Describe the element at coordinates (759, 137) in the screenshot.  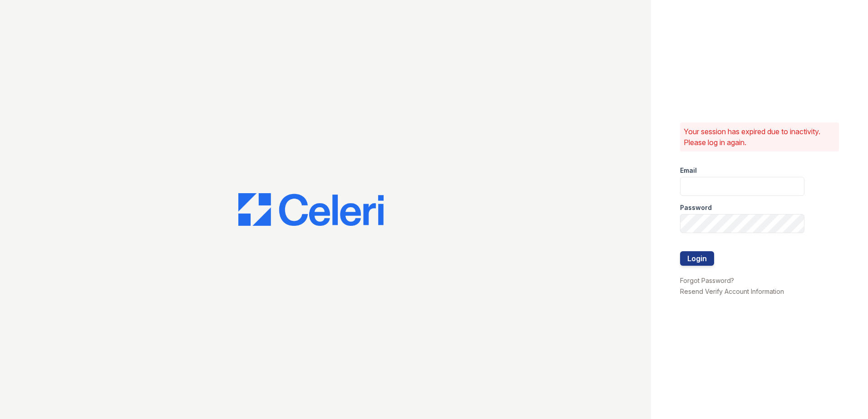
I see `p: Your session has expired due to inactivity. Please log in again.` at that location.